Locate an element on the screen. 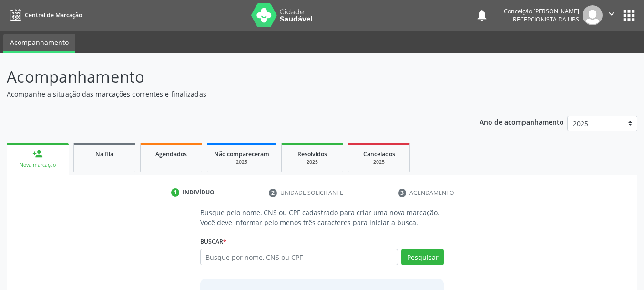 Image resolution: width=644 pixels, height=290 pixels. div: 1 is located at coordinates (175, 192).